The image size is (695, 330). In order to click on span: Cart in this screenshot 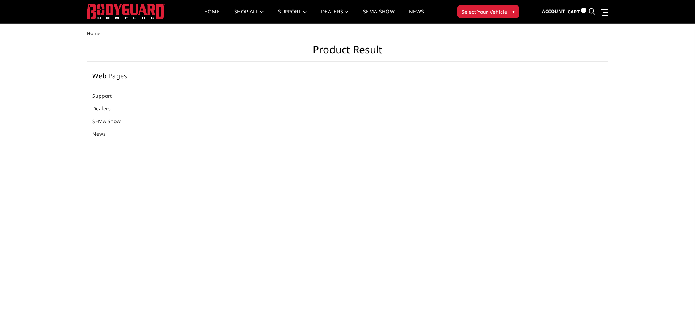, I will do `click(574, 12)`.